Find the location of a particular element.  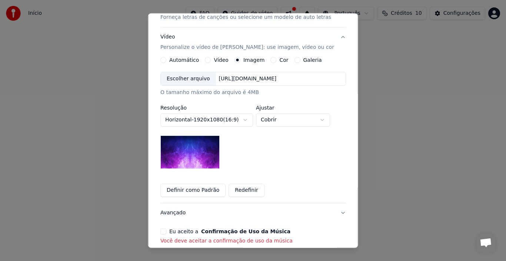

button: Avançado is located at coordinates (253, 213).